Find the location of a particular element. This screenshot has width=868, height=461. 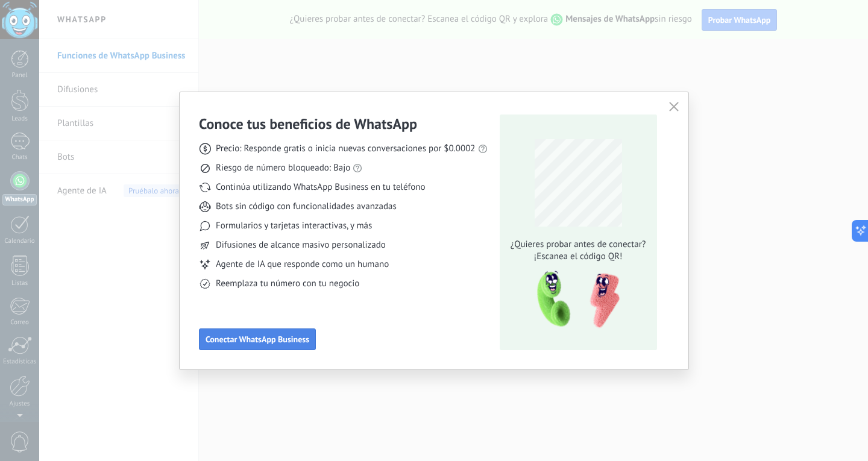

span: Formularios y tarjetas interactivas, y más is located at coordinates (294, 226).